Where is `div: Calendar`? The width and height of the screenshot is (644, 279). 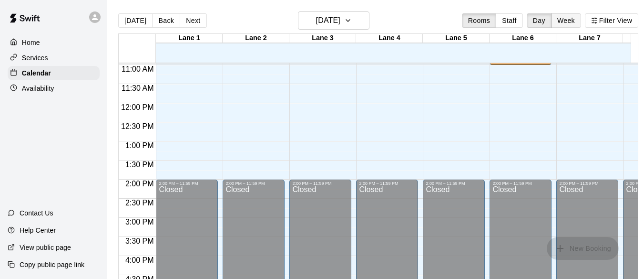 div: Calendar is located at coordinates (53, 73).